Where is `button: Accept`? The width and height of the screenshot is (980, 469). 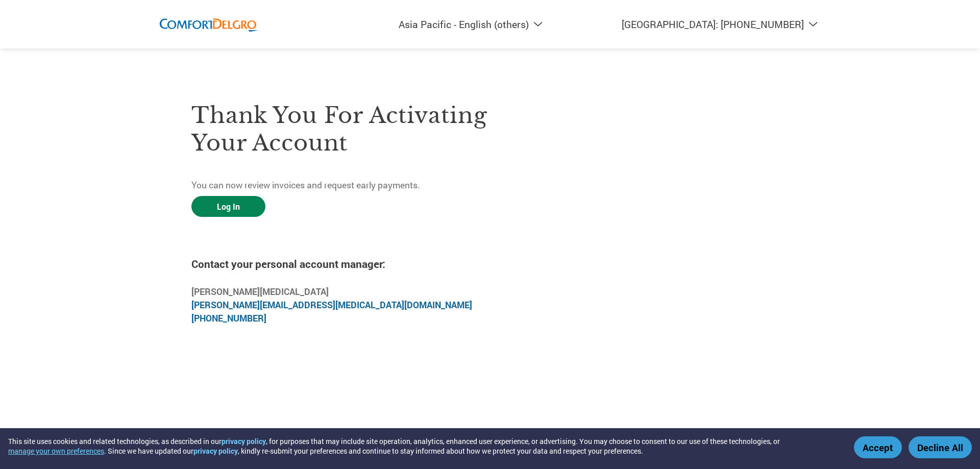 button: Accept is located at coordinates (878, 446).